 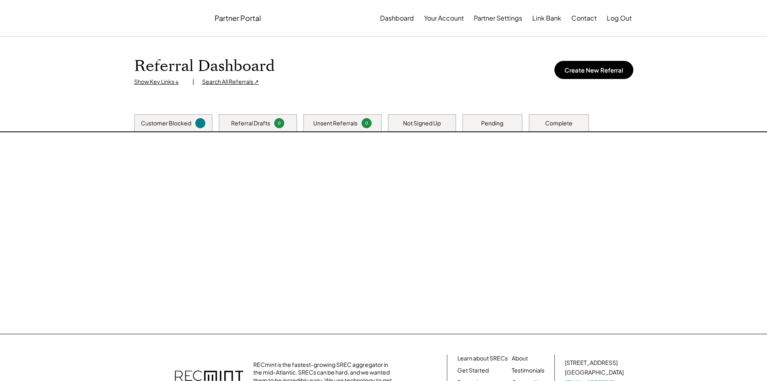 I want to click on div: Show Key Links ↓, so click(x=159, y=82).